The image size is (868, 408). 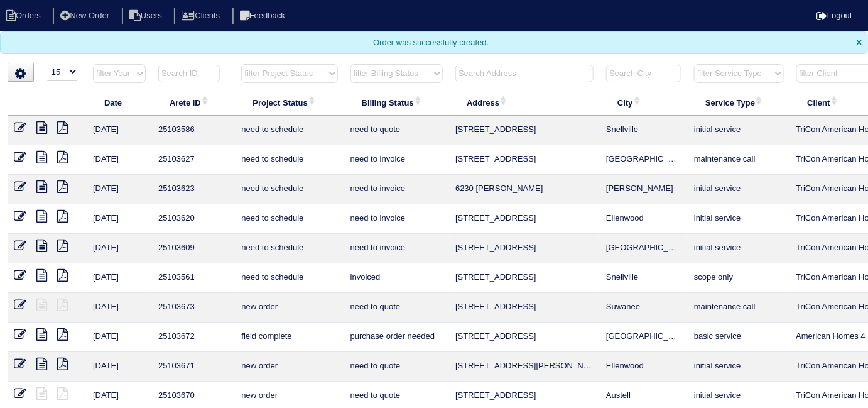 What do you see at coordinates (397, 278) in the screenshot?
I see `td: invoiced` at bounding box center [397, 278].